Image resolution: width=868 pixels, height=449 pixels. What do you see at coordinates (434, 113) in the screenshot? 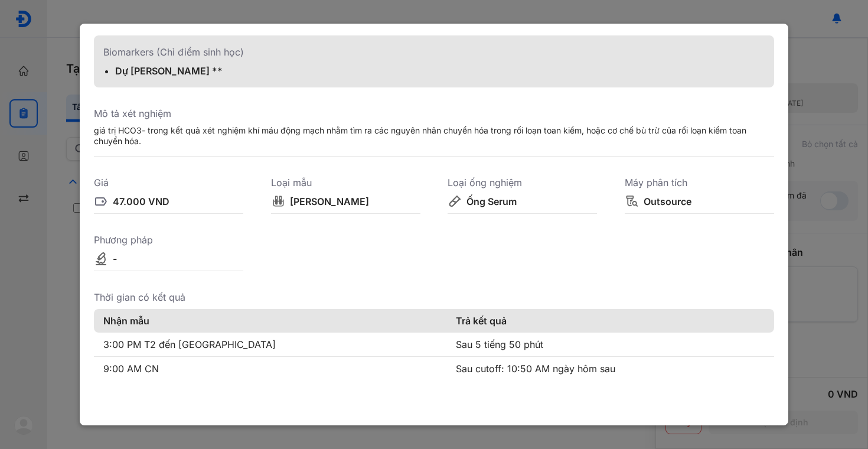
I see `div: Mô tả xét nghiệm` at bounding box center [434, 113].